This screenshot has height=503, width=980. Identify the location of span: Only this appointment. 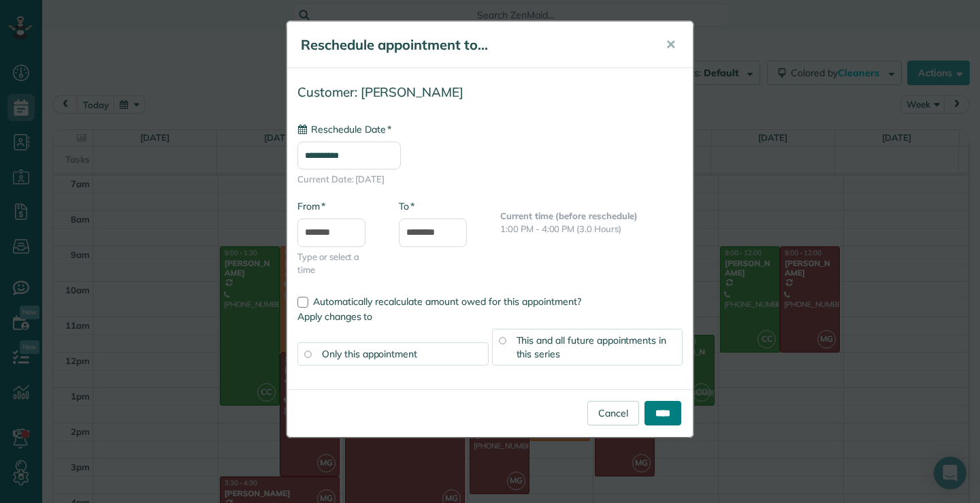
(369, 353).